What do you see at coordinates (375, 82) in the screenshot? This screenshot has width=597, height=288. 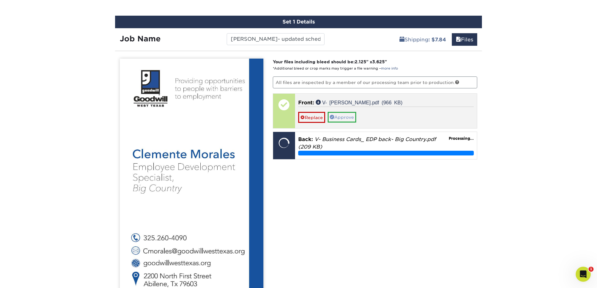 I see `p: All files are inspected by a member of our processing team prior to production.` at bounding box center [375, 82].